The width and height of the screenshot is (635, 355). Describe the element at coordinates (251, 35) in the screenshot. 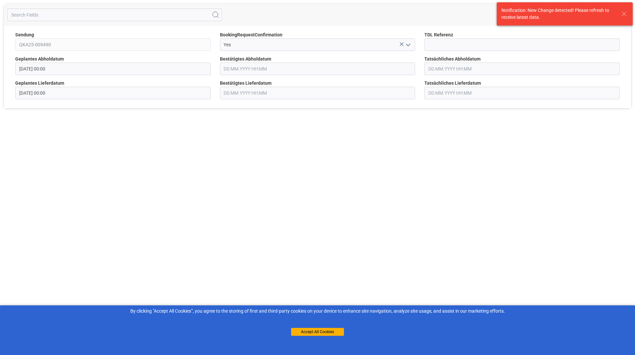

I see `span: BookingRequestConfirmation` at that location.